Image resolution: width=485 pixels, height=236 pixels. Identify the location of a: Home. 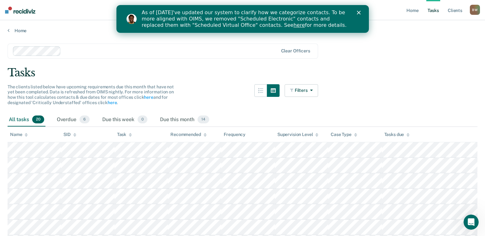
(242, 31).